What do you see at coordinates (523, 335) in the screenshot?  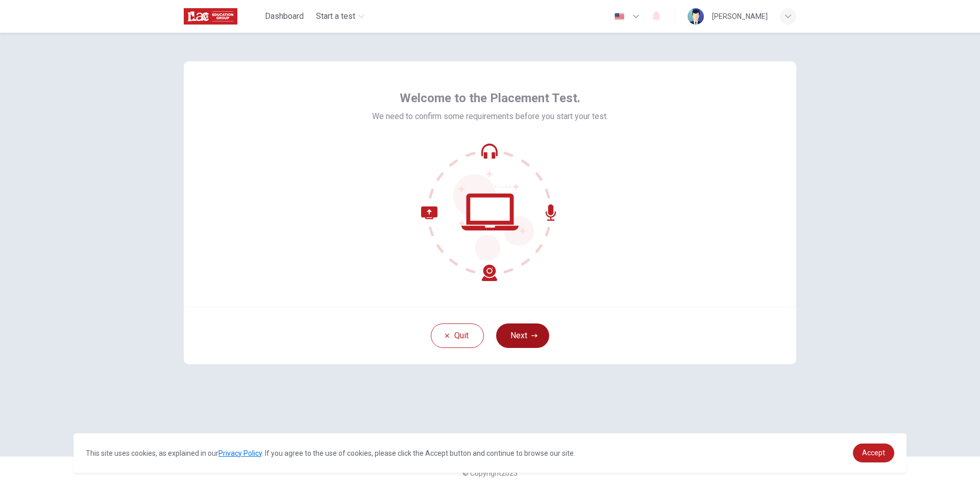 I see `button: Next` at bounding box center [523, 335].